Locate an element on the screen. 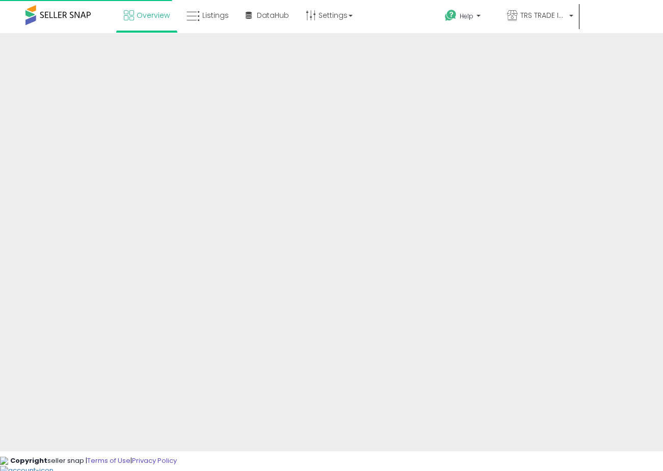 This screenshot has width=663, height=471. span: Overview is located at coordinates (153, 15).